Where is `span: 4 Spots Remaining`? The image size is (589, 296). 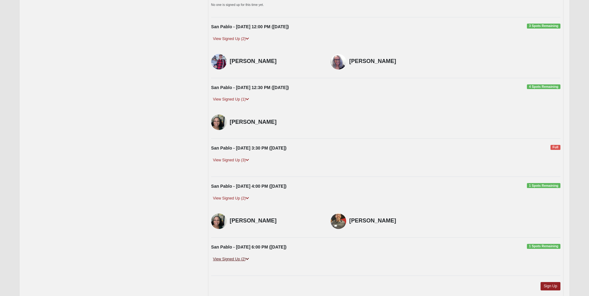 span: 4 Spots Remaining is located at coordinates (543, 87).